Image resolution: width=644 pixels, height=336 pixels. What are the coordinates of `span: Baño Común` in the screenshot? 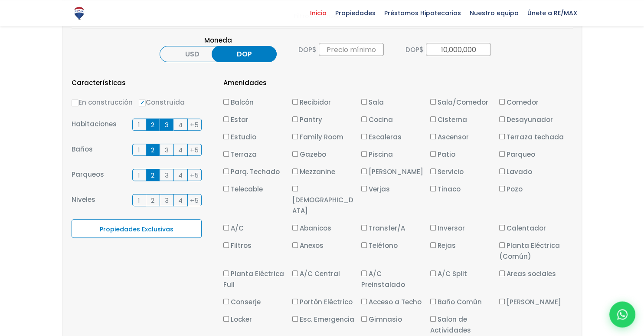 It's located at (460, 302).